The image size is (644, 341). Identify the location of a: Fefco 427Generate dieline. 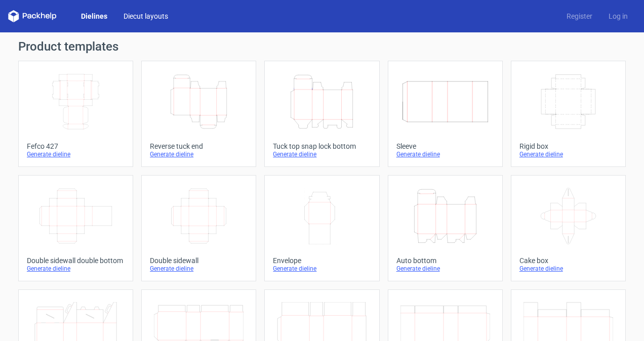
(76, 114).